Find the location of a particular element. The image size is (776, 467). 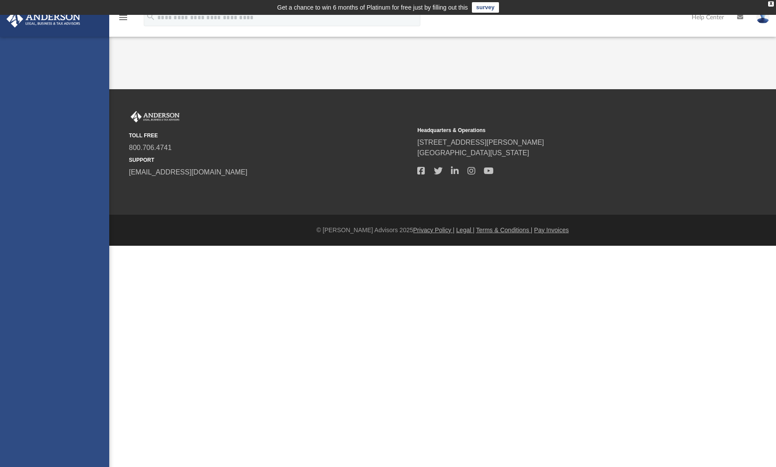

img: User Pic is located at coordinates (763, 17).